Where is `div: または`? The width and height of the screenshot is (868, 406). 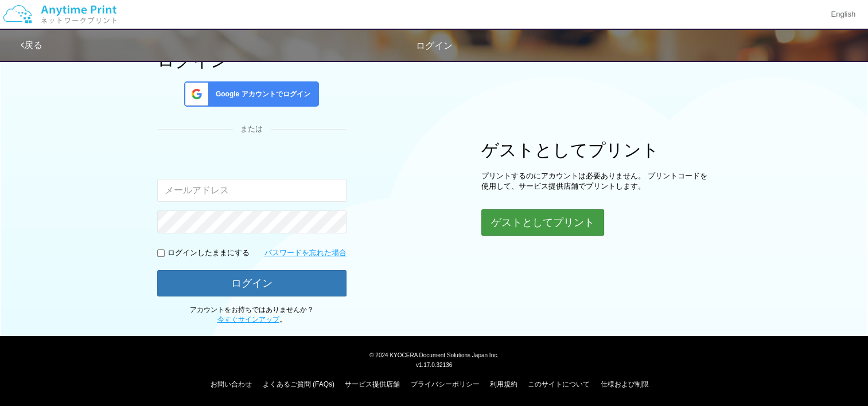 div: または is located at coordinates (252, 129).